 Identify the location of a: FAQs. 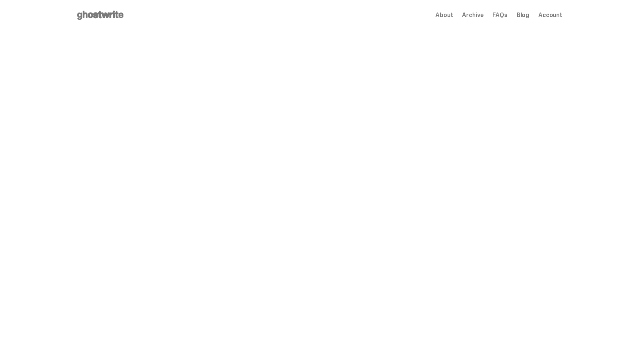
(500, 15).